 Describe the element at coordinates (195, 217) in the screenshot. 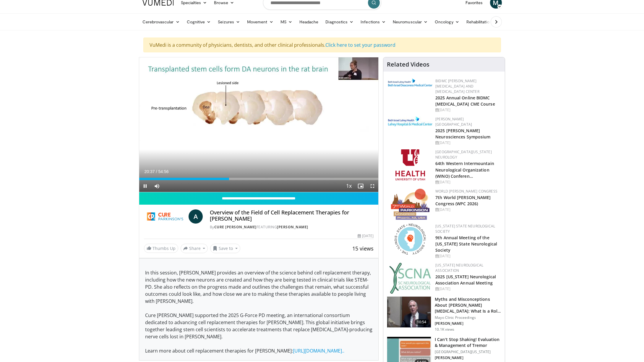

I see `span: A` at that location.